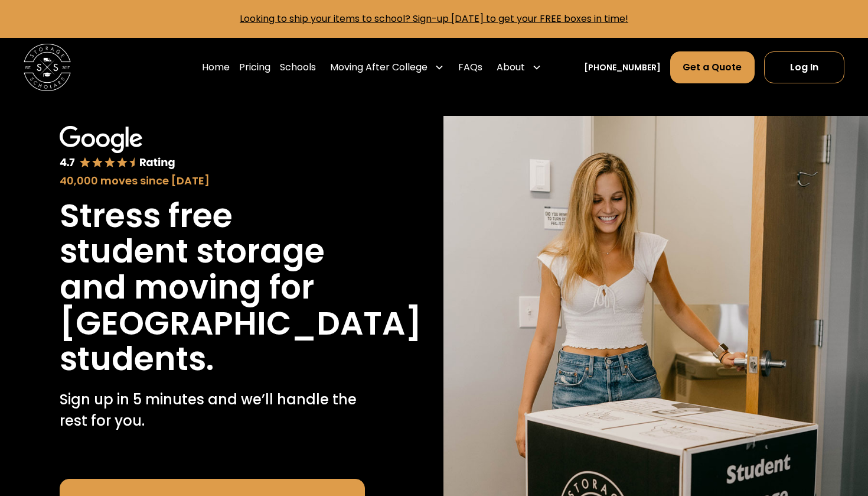 This screenshot has height=496, width=868. Describe the element at coordinates (117, 147) in the screenshot. I see `img: Google 4.7 star rating` at that location.